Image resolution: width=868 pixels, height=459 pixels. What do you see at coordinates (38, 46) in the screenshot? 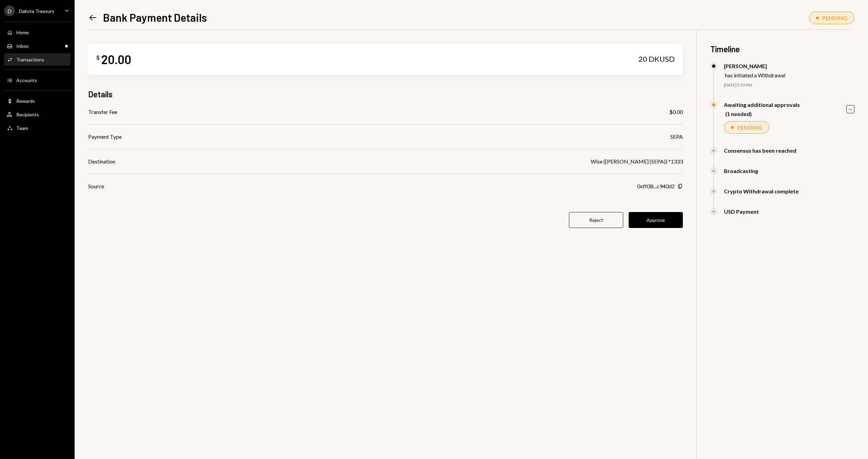
I see `a: Inbox` at bounding box center [38, 46].